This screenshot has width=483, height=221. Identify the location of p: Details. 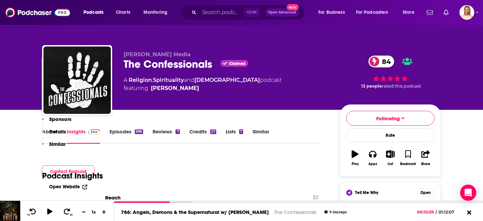
(58, 131).